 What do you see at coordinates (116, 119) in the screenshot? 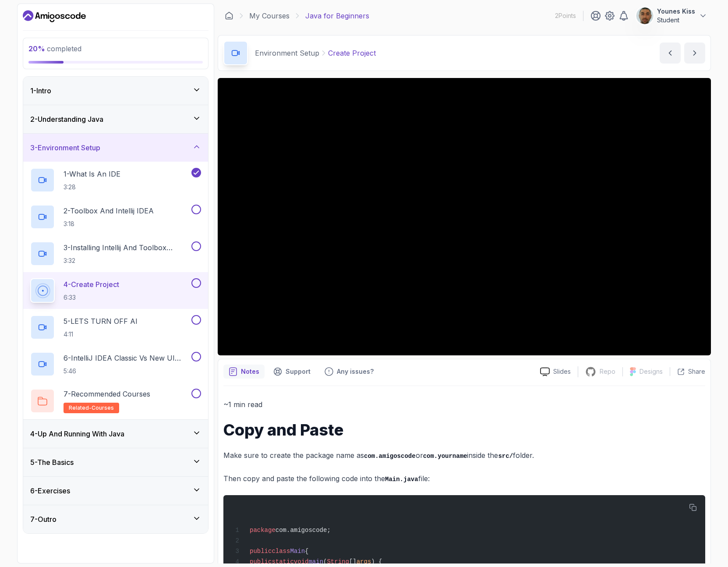
I see `button: 2-Understanding Java` at bounding box center [116, 119].